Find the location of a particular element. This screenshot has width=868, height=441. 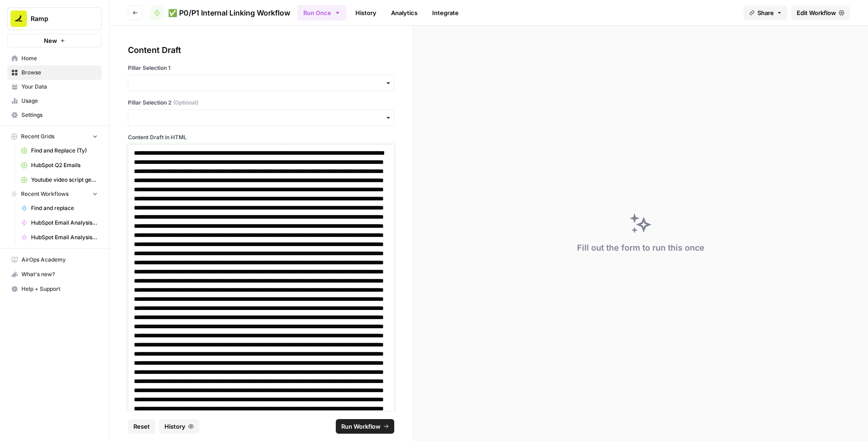

label: Content Draft in HTML is located at coordinates (261, 137).